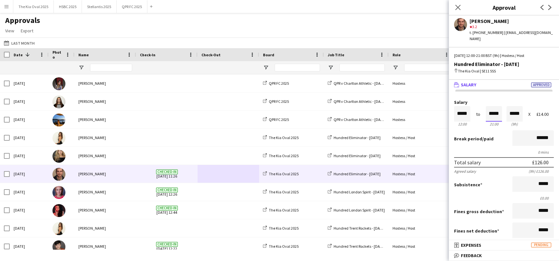  What do you see at coordinates (545, 114) in the screenshot?
I see `div: £14.00` at bounding box center [545, 114].